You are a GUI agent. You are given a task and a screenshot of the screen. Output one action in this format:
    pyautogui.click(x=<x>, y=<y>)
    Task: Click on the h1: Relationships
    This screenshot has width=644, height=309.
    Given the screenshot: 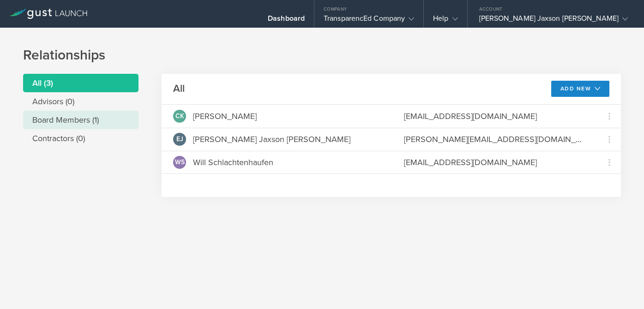 What is the action you would take?
    pyautogui.click(x=322, y=55)
    